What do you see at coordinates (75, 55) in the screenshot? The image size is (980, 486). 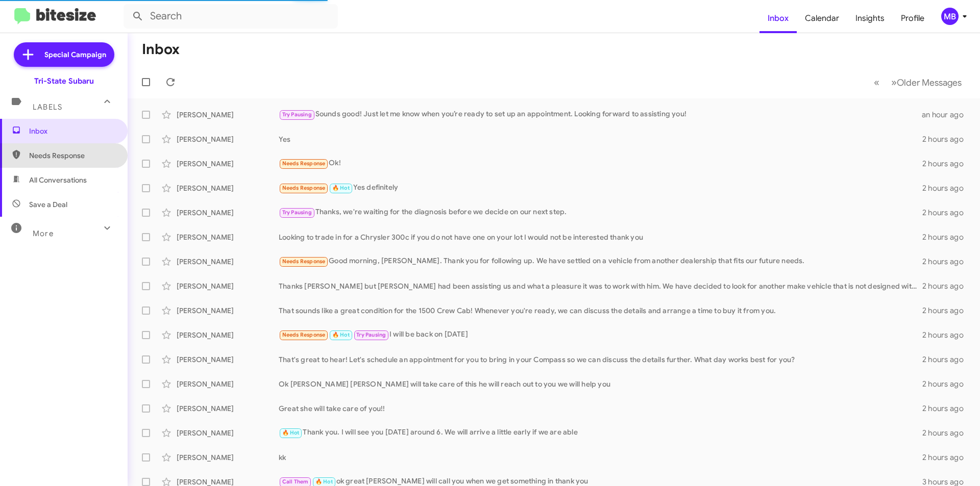 I see `span: Special Campaign` at bounding box center [75, 55].